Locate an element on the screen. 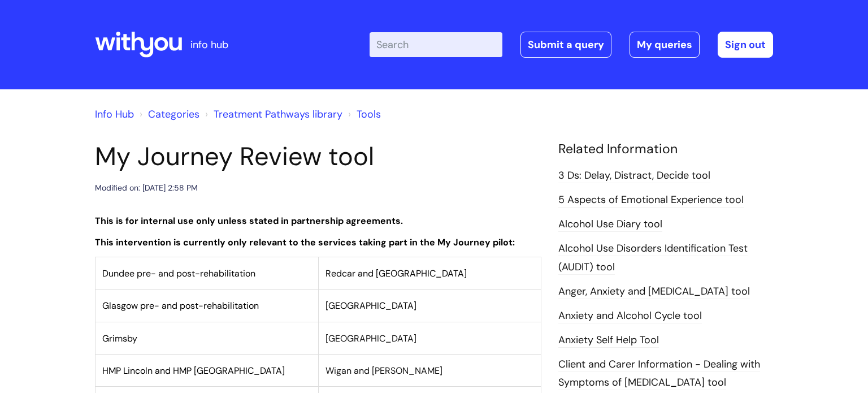  a: Info Hub is located at coordinates (114, 114).